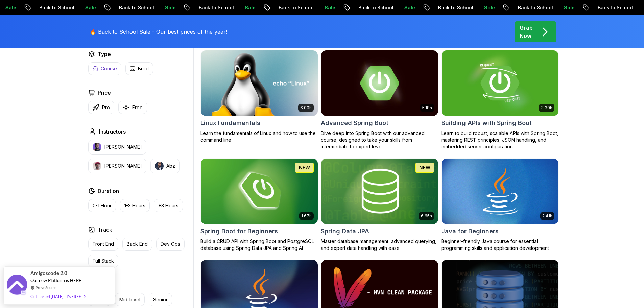  Describe the element at coordinates (101, 107) in the screenshot. I see `button: Pro` at that location.